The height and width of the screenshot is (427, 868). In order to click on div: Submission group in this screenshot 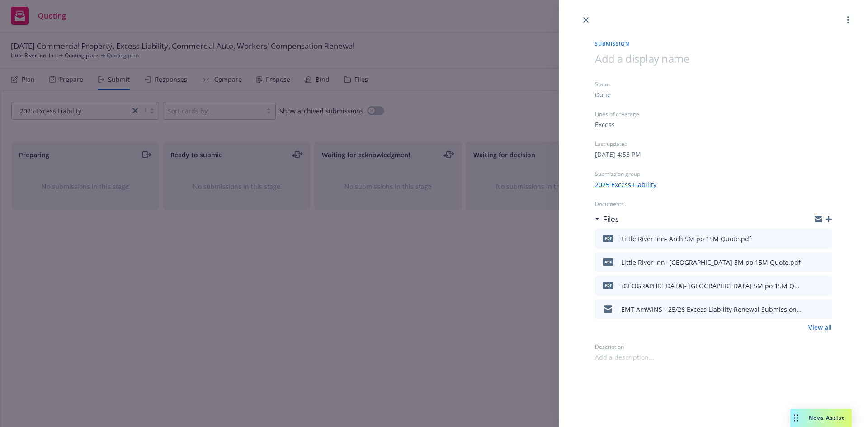, I will do `click(713, 174)`.